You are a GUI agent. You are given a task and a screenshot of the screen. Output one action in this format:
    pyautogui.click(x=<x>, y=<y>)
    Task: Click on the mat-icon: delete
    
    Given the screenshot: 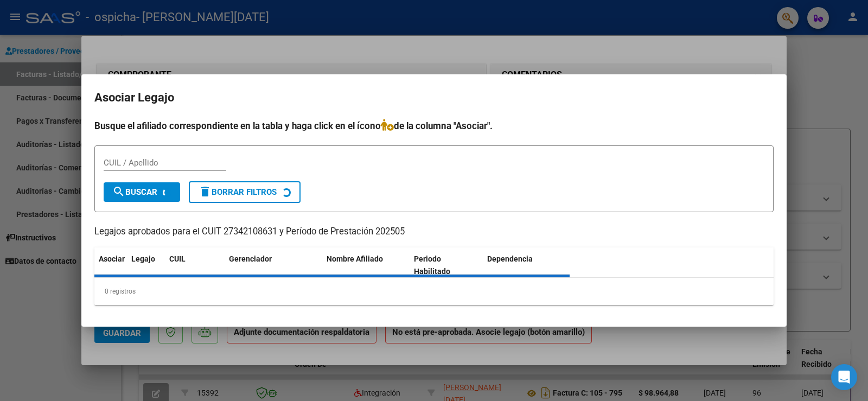 What is the action you would take?
    pyautogui.click(x=205, y=191)
    